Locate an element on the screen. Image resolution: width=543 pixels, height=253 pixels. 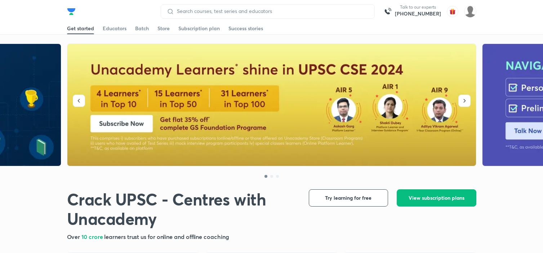
a: Batch is located at coordinates (142, 28).